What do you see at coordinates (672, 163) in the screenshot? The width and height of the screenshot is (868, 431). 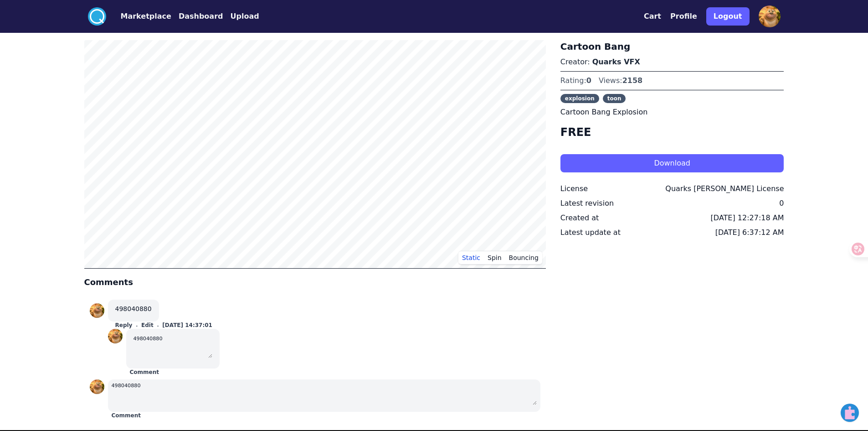 I see `button: Download` at bounding box center [672, 163].